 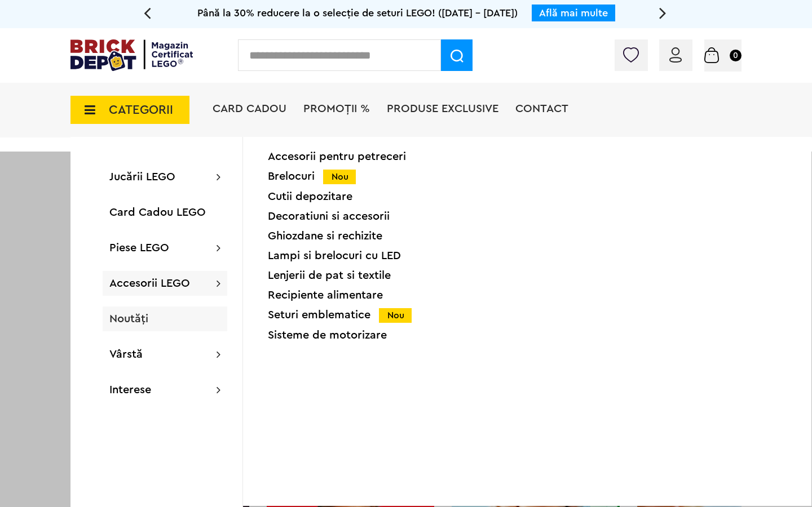 What do you see at coordinates (736, 55) in the screenshot?
I see `small: 0` at bounding box center [736, 55].